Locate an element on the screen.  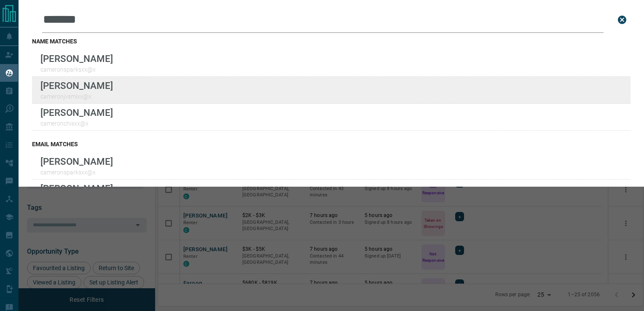
h3: email matches is located at coordinates (331, 144).